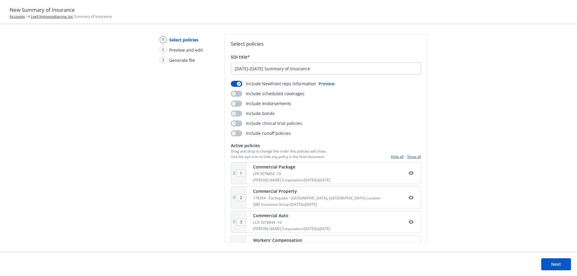  I want to click on span: Active policies, so click(278, 145).